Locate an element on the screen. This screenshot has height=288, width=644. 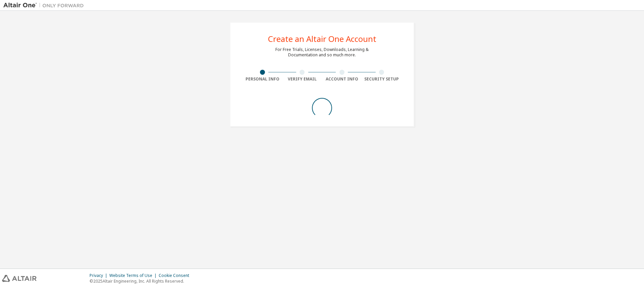
div: Cookie Consent is located at coordinates (176, 276).